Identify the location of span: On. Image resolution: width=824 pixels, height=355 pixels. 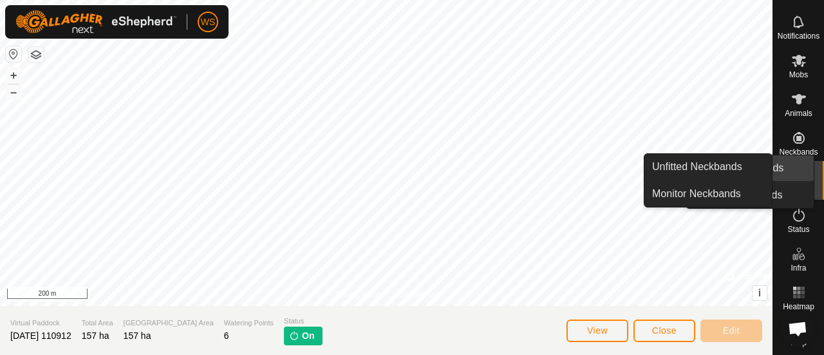
(308, 335).